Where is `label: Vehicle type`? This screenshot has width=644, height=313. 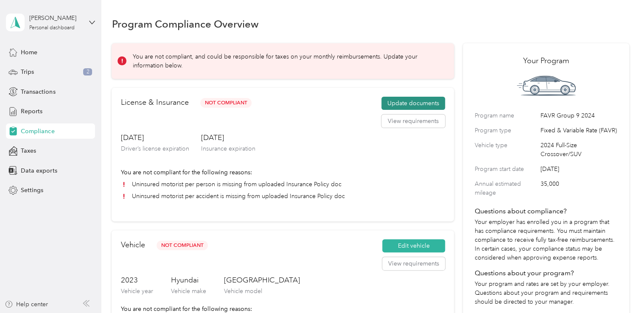 label: Vehicle type is located at coordinates (506, 150).